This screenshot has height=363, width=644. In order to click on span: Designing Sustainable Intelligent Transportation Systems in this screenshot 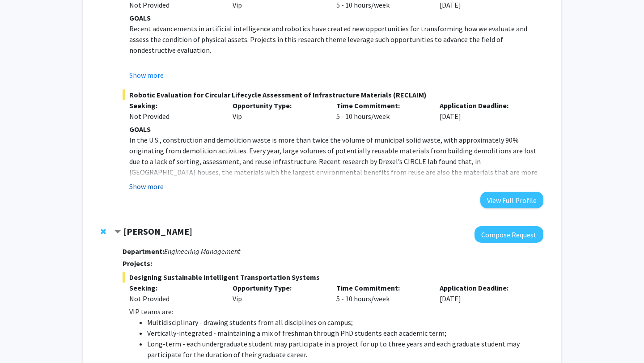, I will do `click(333, 278)`.